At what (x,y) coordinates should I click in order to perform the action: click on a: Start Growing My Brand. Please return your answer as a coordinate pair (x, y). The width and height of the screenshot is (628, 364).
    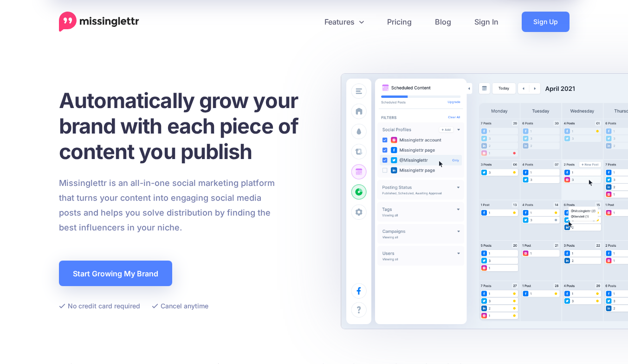
    Looking at the image, I should click on (115, 273).